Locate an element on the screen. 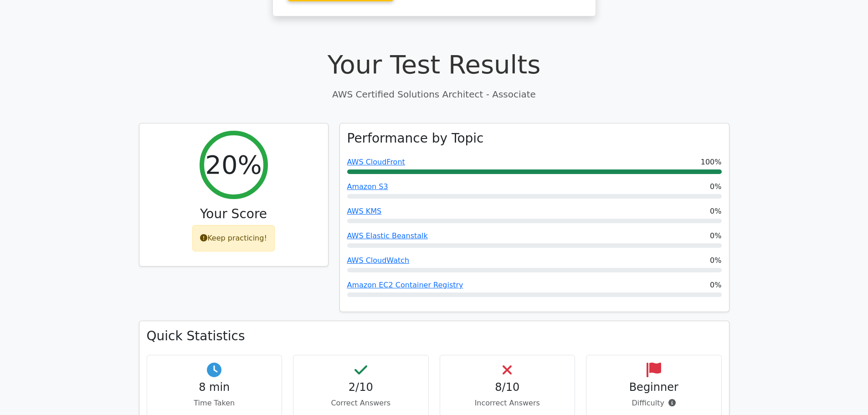 This screenshot has width=868, height=415. p: Time Taken is located at coordinates (215, 403).